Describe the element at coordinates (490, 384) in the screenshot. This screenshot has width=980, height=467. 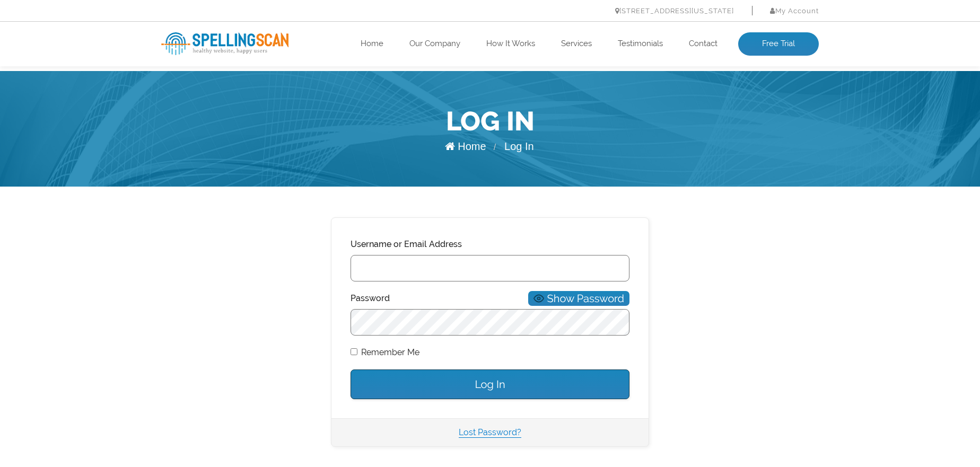
I see `input: Log In` at that location.